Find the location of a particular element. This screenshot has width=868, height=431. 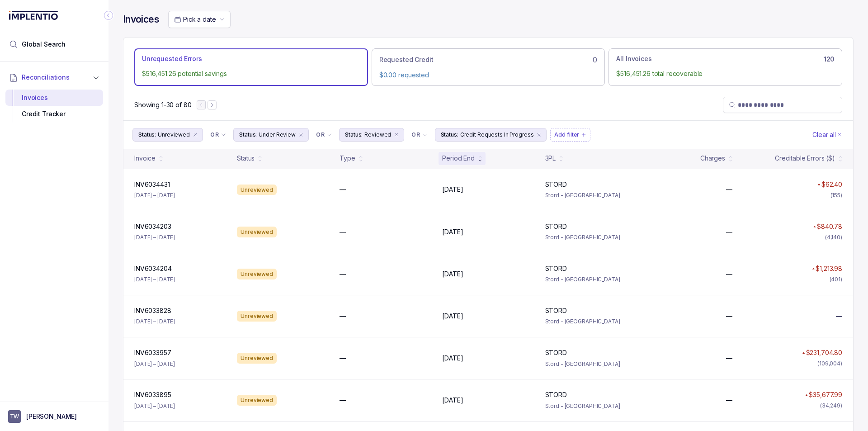

h4: Invoices is located at coordinates (141, 19).